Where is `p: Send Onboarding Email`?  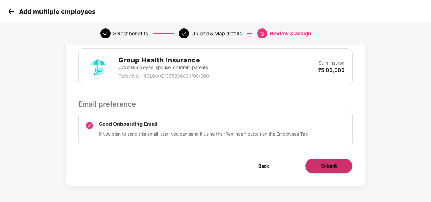 p: Send Onboarding Email is located at coordinates (203, 124).